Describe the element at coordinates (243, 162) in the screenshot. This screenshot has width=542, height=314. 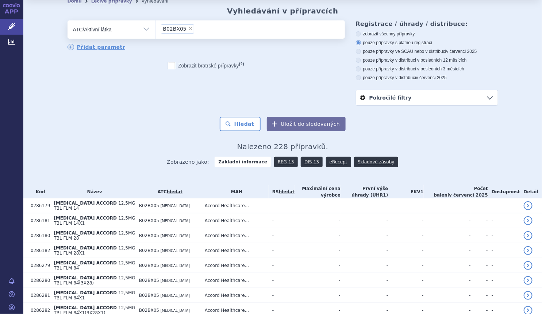
I see `strong: Základní informace` at that location.